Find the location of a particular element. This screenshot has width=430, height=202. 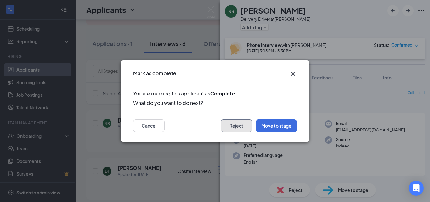

svg: Cross is located at coordinates (293, 74).